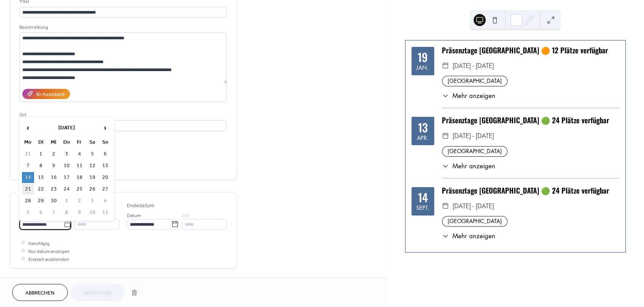 The image size is (644, 307). Describe the element at coordinates (122, 115) in the screenshot. I see `div: Ort` at that location.